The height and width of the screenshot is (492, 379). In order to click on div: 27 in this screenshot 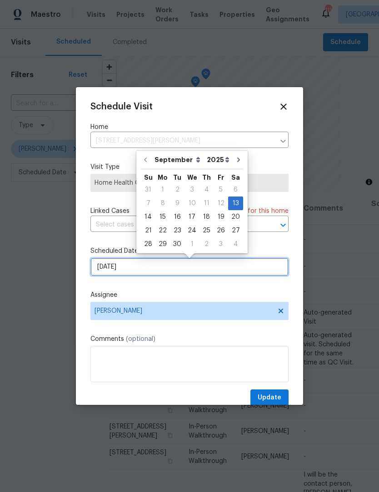, I will do `click(235, 231)`.